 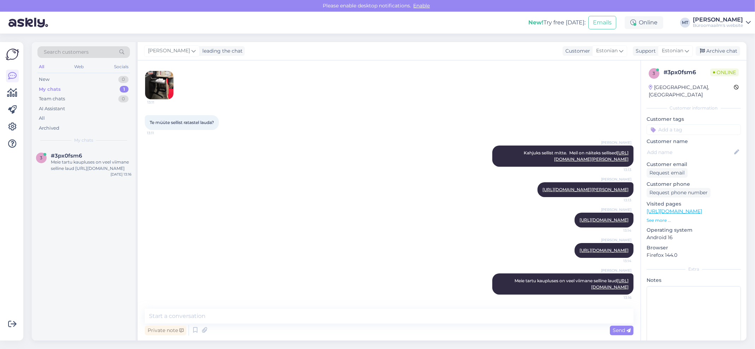 What do you see at coordinates (694, 230) in the screenshot?
I see `p: Operating system` at bounding box center [694, 230].